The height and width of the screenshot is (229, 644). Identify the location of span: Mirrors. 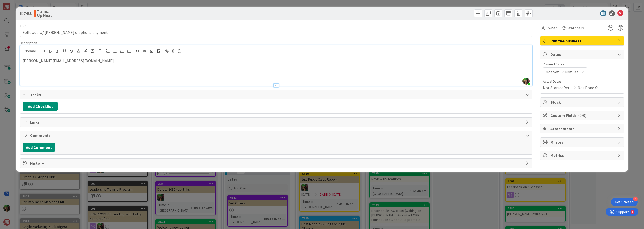
(583, 142).